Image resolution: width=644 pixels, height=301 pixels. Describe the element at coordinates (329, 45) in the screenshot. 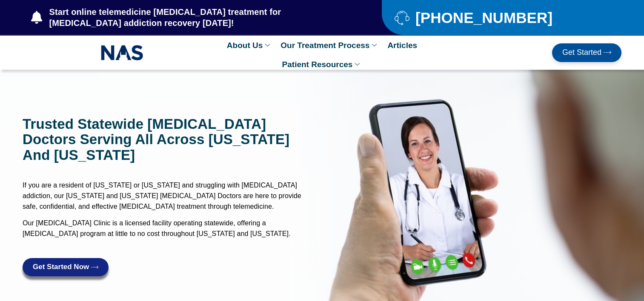

I see `a: Our Treatment Process` at that location.